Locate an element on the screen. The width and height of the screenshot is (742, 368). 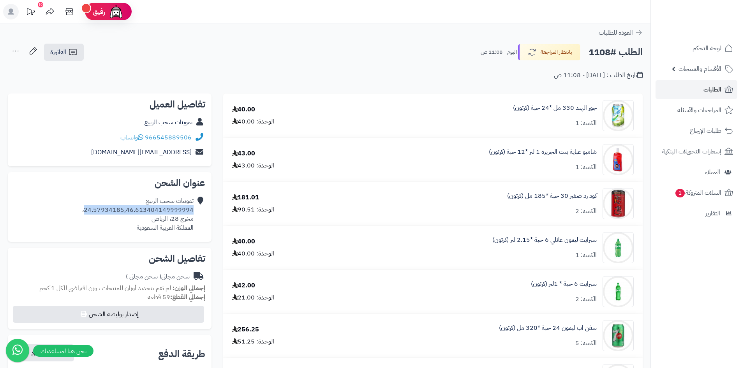
h2: طريقة الدفع is located at coordinates (182, 354).